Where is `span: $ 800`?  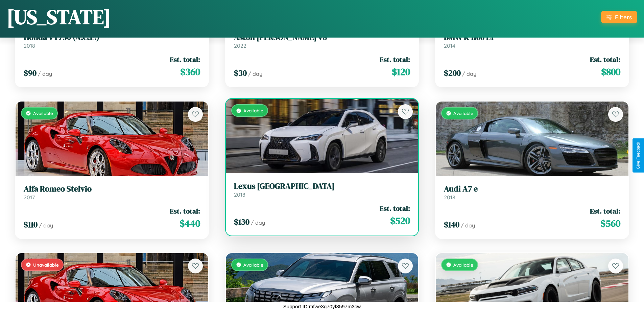
span: $ 800 is located at coordinates (610, 72).